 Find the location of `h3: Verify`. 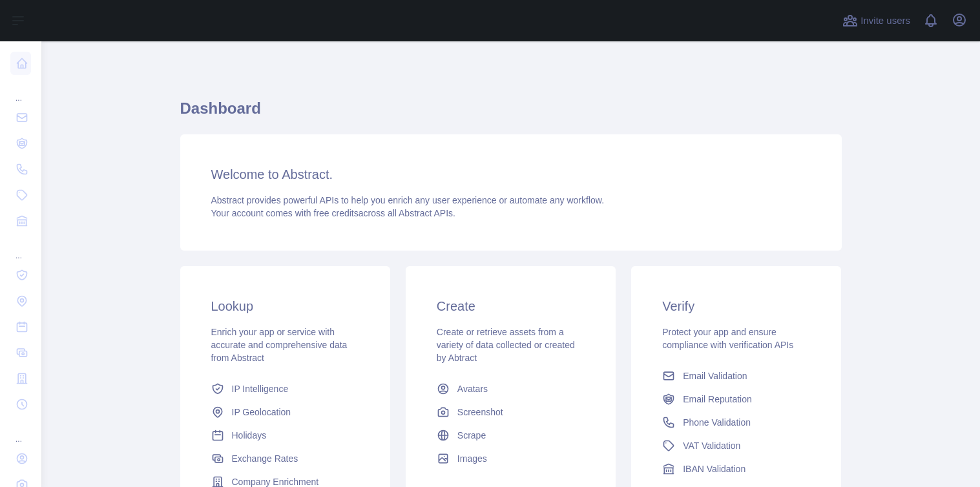

h3: Verify is located at coordinates (736, 306).